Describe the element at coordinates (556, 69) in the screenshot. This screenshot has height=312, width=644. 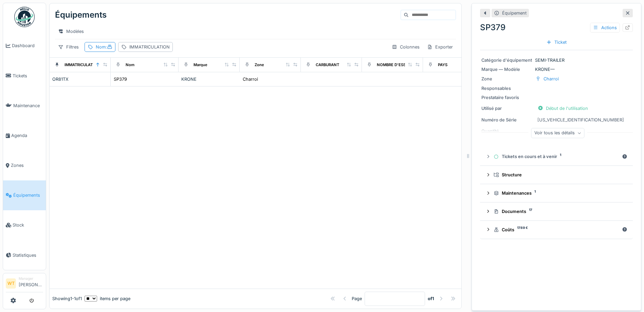
I see `div: KRONE —` at that location.